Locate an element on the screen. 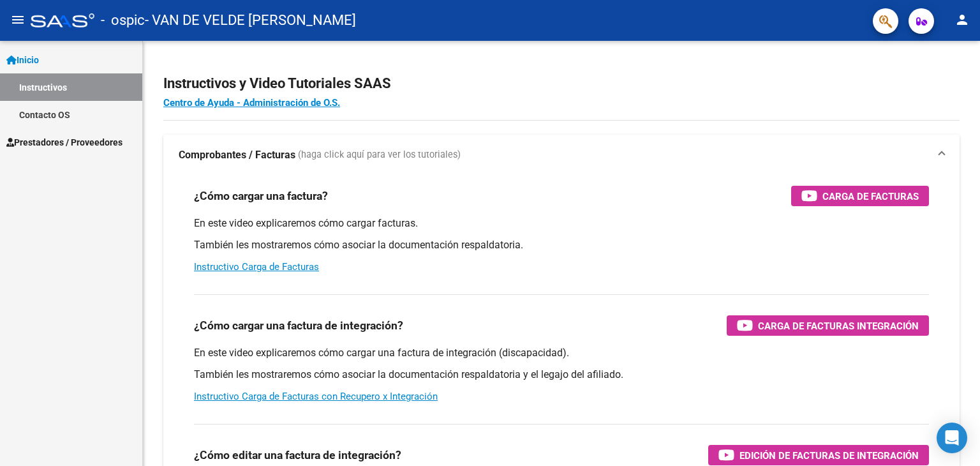 The height and width of the screenshot is (466, 980). mat-expansion-panel-header: Comprobantes / Facturas (haga click aquí para ver los tutoriales) is located at coordinates (561, 155).